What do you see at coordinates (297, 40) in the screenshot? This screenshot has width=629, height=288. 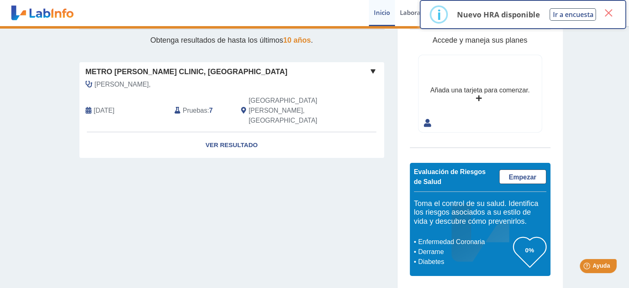 I see `span: 10 años` at bounding box center [297, 40].